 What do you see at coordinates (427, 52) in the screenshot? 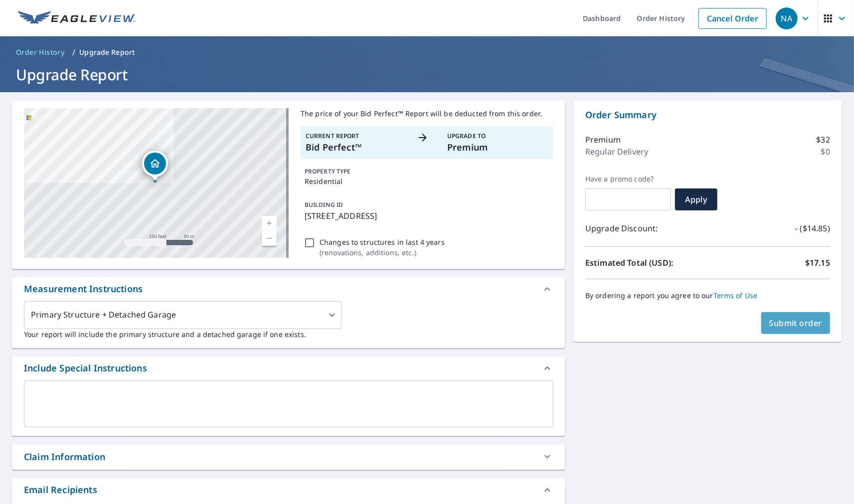
I see `nav: breadcrumb` at bounding box center [427, 52].